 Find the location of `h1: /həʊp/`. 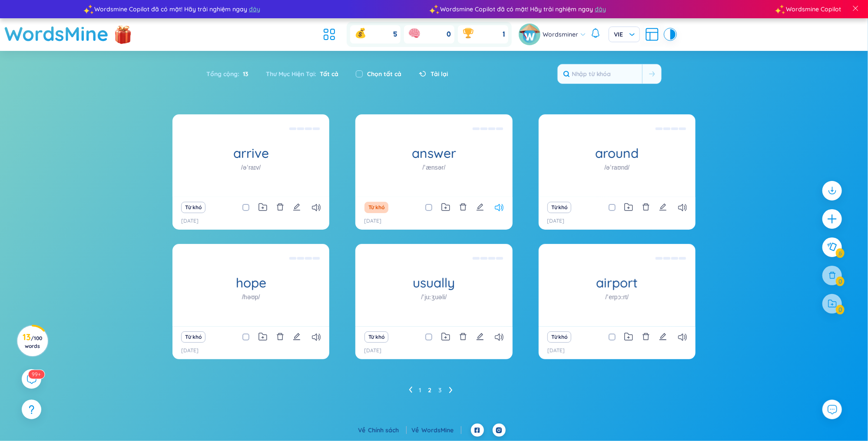

h1: /həʊp/ is located at coordinates (251, 297).